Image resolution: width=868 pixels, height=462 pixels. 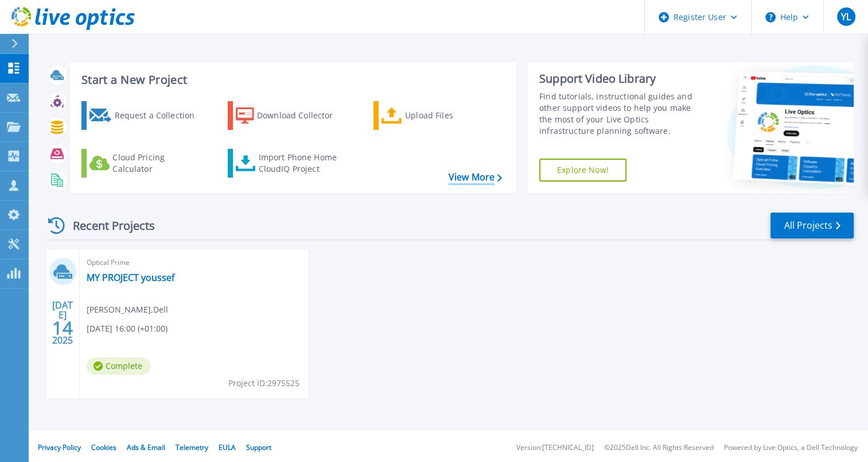 I want to click on a: All Projects, so click(x=812, y=225).